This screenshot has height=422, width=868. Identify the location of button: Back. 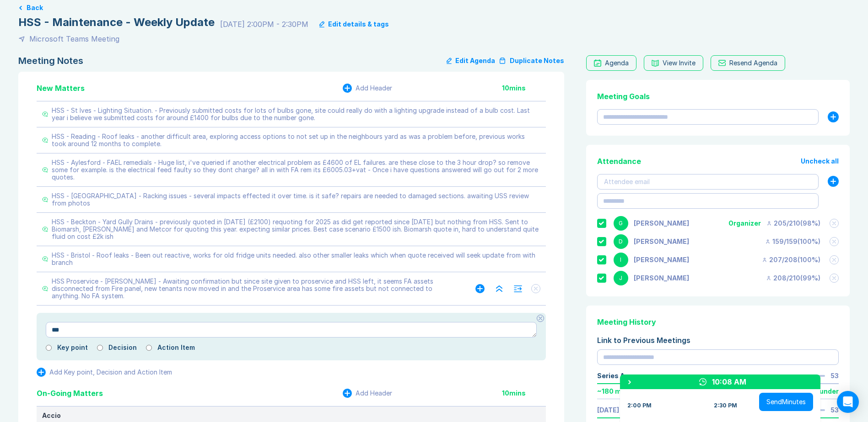
(35, 7).